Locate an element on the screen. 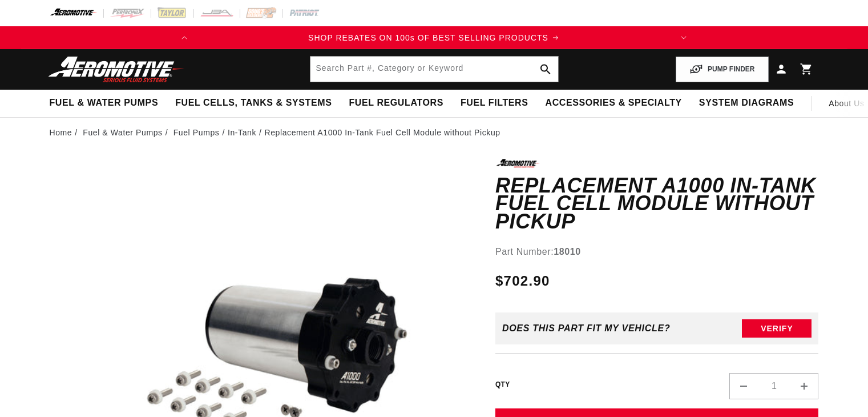  summary: Accessories & Specialty is located at coordinates (614, 103).